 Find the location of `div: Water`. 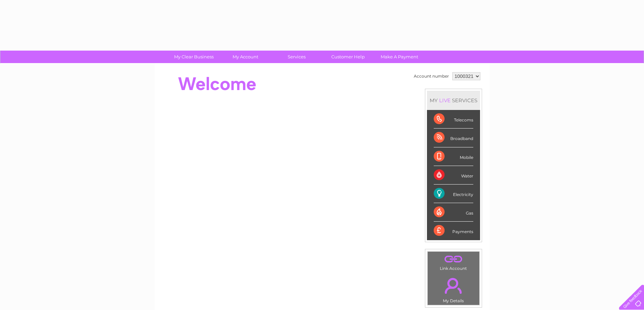

div: Water is located at coordinates (453, 175).